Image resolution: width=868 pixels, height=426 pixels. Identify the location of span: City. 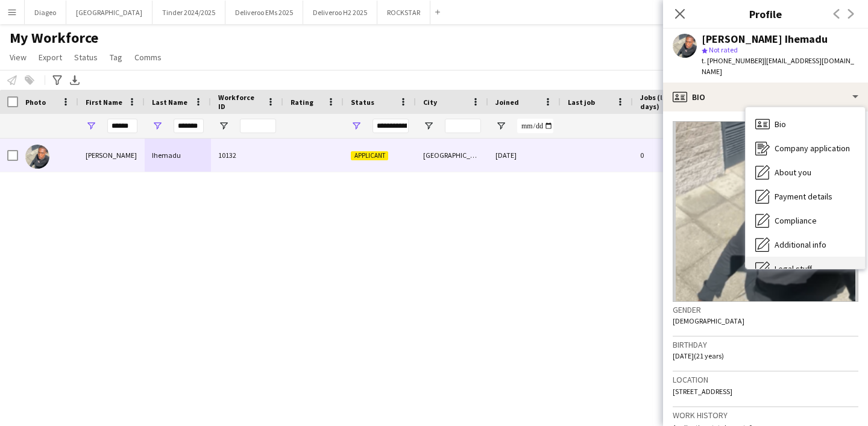
(430, 102).